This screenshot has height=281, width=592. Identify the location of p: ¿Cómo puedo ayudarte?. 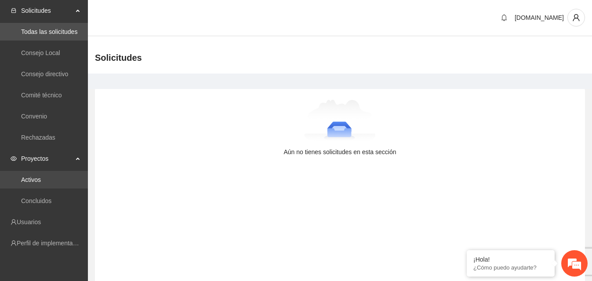
(511, 267).